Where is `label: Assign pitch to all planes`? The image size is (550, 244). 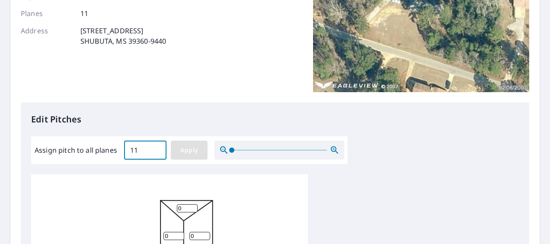
label: Assign pitch to all planes is located at coordinates (76, 150).